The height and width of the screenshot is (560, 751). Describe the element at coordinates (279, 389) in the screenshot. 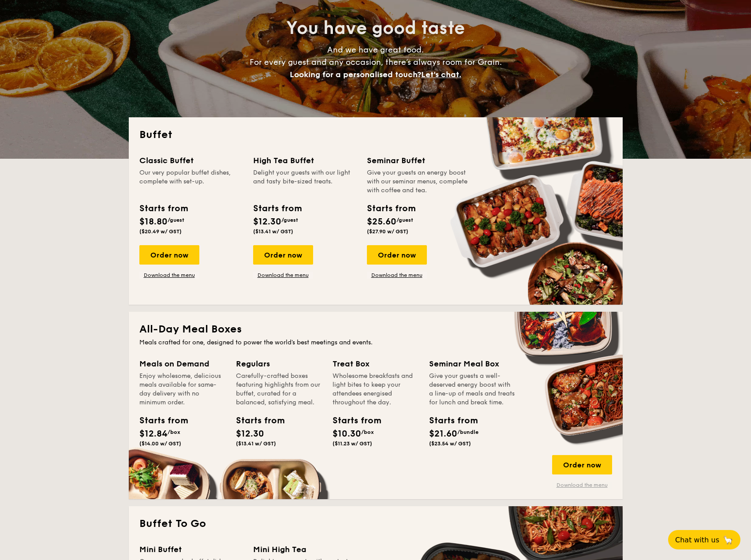

I see `div: Carefully-crafted boxes featuring highlights from our buffet, curated for a balanced, satisfying ...` at that location.